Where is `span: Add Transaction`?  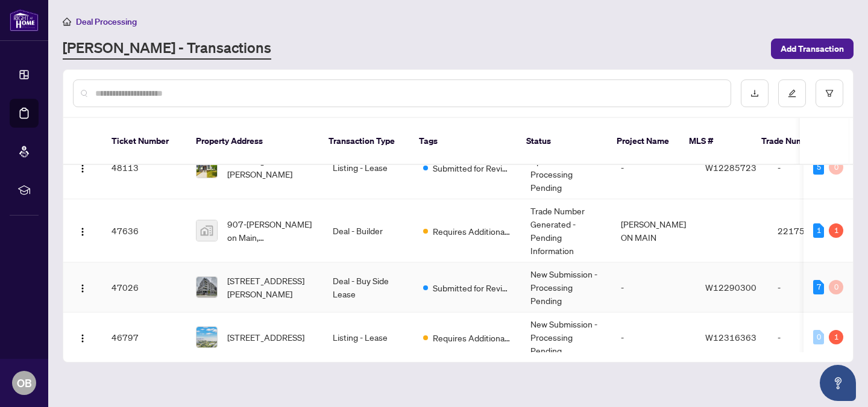
span: Add Transaction is located at coordinates (812, 49).